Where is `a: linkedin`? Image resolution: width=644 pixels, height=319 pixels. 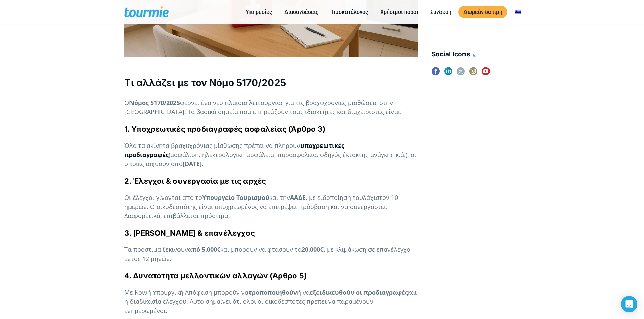
a: linkedin is located at coordinates (448, 73).